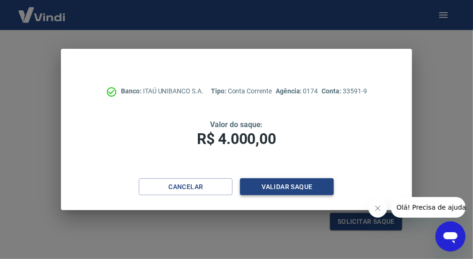 The height and width of the screenshot is (259, 473). Describe the element at coordinates (332, 91) in the screenshot. I see `span: Conta:` at that location.